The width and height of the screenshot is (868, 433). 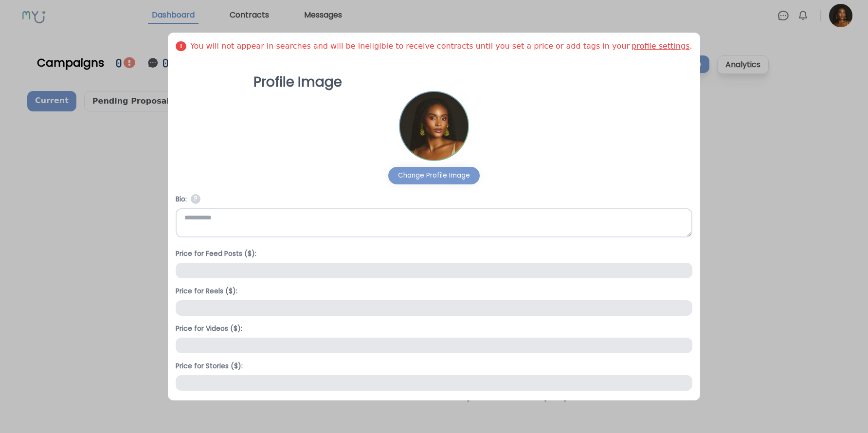 I want to click on span: Tell potential clients about yourself! Who are you as a creator or an influencer? What causes mot..., so click(x=196, y=199).